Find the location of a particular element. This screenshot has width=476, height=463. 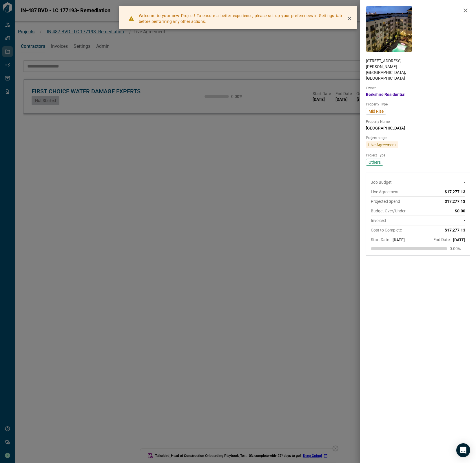

span: Owner is located at coordinates (371, 88).